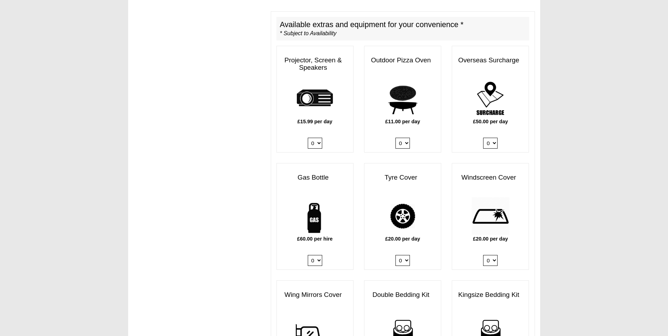 This screenshot has height=336, width=668. Describe the element at coordinates (315, 178) in the screenshot. I see `h3: Gas Bottle` at that location.